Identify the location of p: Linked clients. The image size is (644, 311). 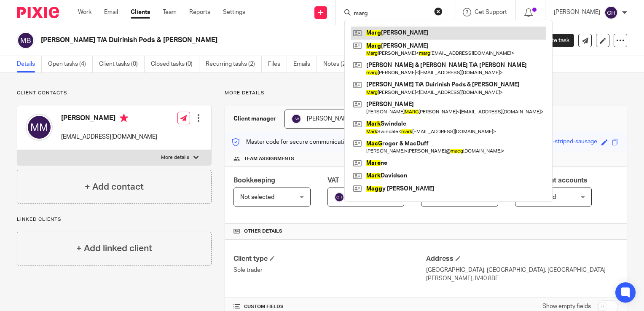
(114, 220).